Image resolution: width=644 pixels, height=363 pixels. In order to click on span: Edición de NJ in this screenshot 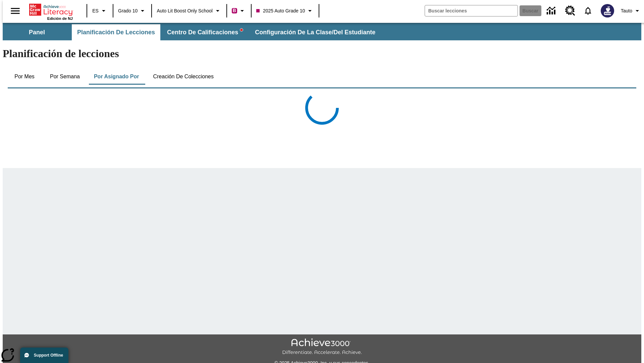, I will do `click(60, 18)`.